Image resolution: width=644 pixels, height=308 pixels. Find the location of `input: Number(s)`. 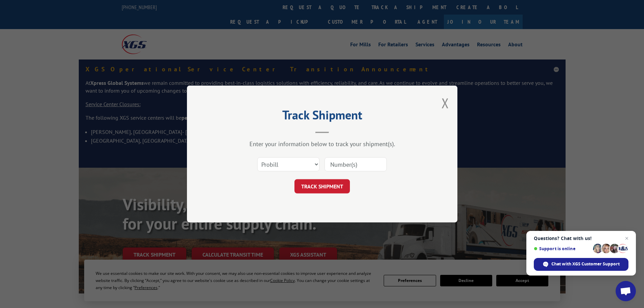

input: Number(s) is located at coordinates (356, 165).